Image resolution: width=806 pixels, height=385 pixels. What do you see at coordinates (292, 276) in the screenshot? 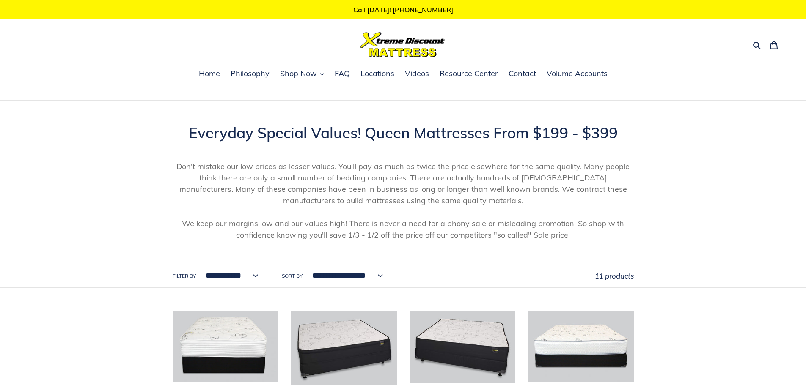
I see `label: Sort by` at bounding box center [292, 276].